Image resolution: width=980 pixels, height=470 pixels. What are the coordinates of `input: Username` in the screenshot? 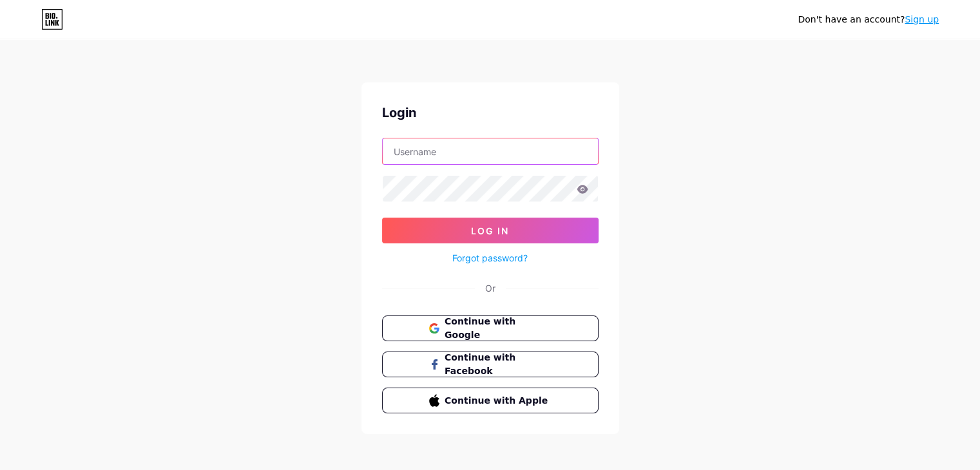 It's located at (490, 151).